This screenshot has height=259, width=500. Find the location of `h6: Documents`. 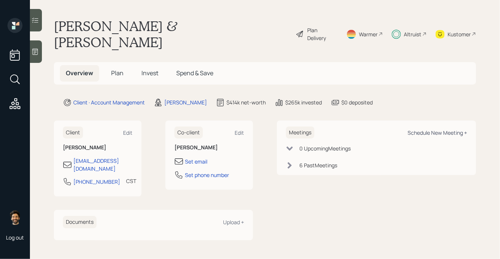

h6: Documents is located at coordinates (80, 222).